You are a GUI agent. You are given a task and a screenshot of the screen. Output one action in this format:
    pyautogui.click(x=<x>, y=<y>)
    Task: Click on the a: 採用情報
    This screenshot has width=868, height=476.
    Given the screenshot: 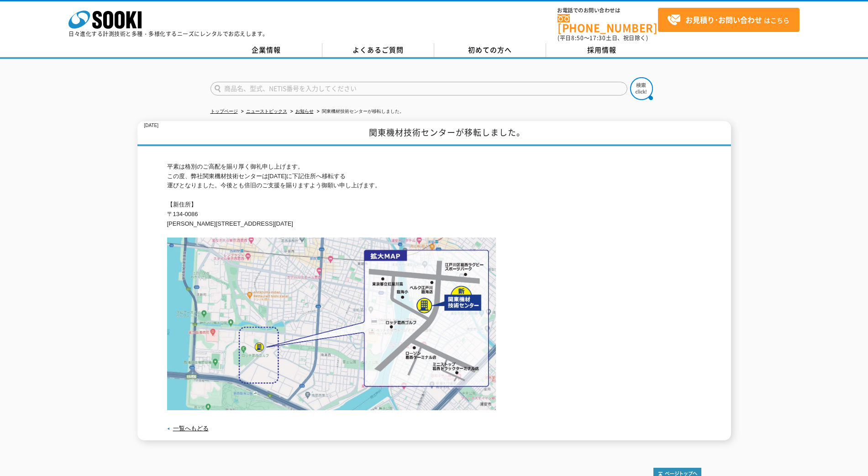 What is the action you would take?
    pyautogui.click(x=602, y=50)
    